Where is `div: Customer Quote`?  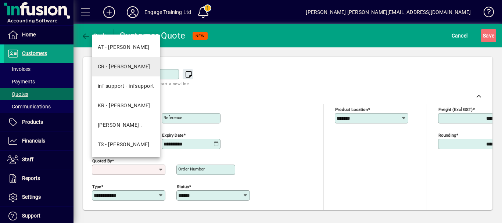
div: Customer Quote is located at coordinates (153, 36).